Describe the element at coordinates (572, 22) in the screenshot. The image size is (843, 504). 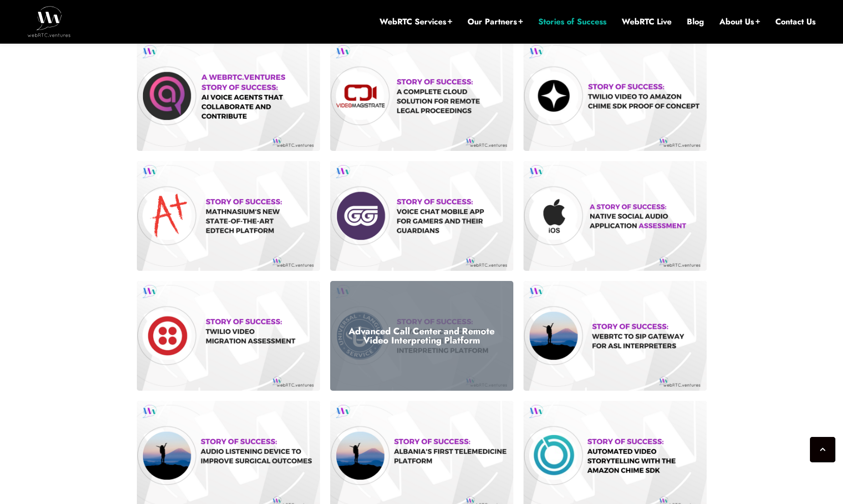
I see `a: Stories of Success` at that location.